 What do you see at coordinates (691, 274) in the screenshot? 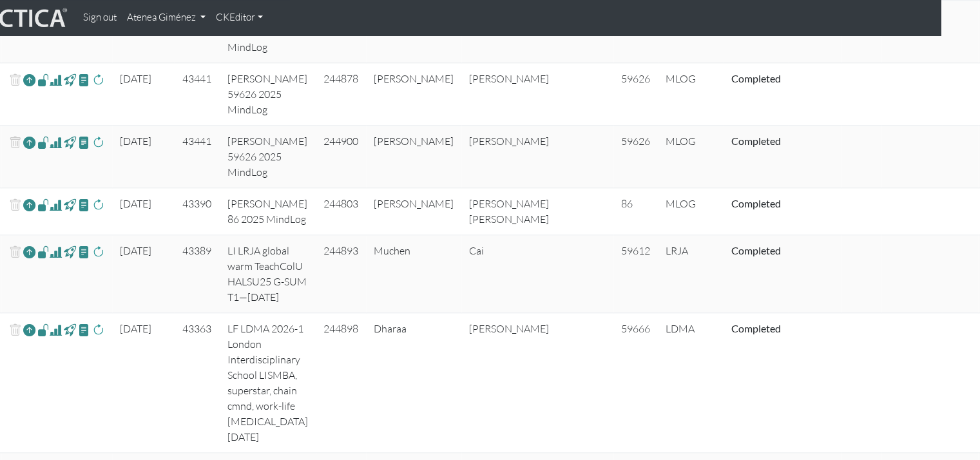
I see `td: LRJA` at bounding box center [691, 274].